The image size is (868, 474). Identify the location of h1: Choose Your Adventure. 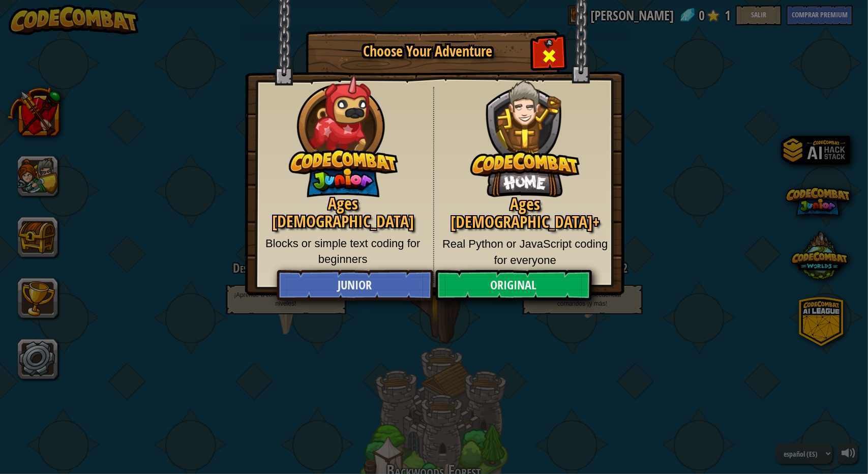
(429, 51).